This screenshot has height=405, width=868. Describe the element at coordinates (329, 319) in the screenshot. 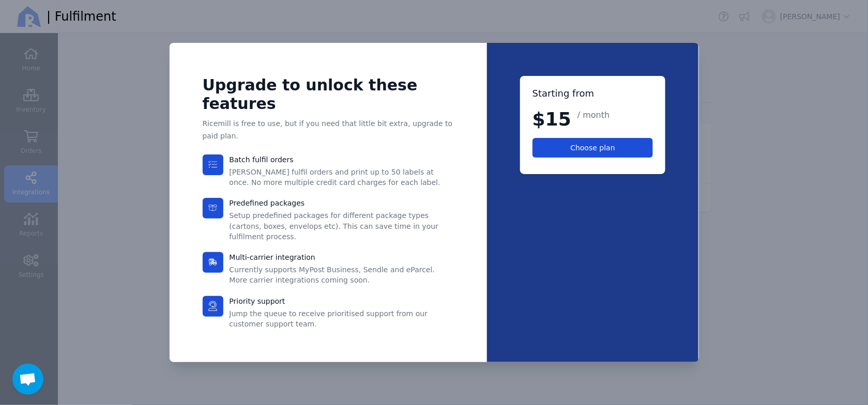

I see `span: Jump the queue to receive prioritised support from our customer support team.` at that location.